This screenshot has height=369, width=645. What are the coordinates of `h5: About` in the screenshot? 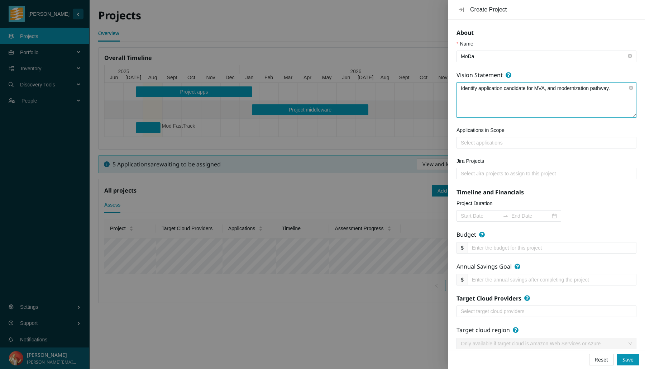 It's located at (546, 33).